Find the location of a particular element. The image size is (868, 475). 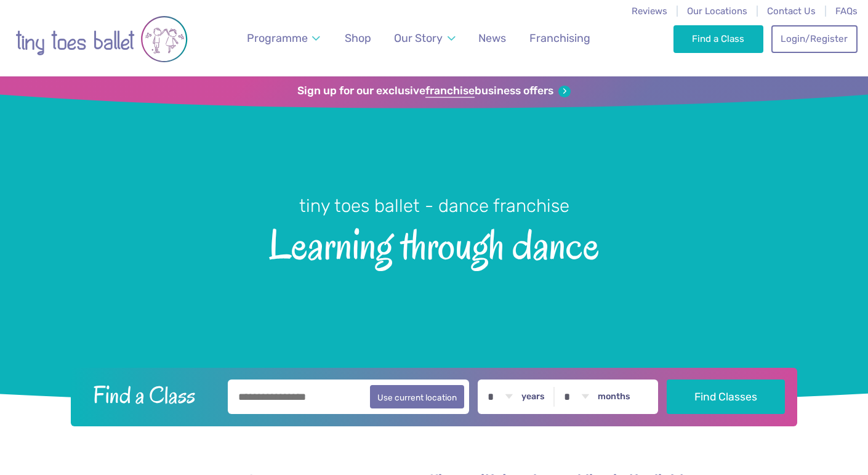

small: tiny toes ballet - dance franchise is located at coordinates (434, 206).